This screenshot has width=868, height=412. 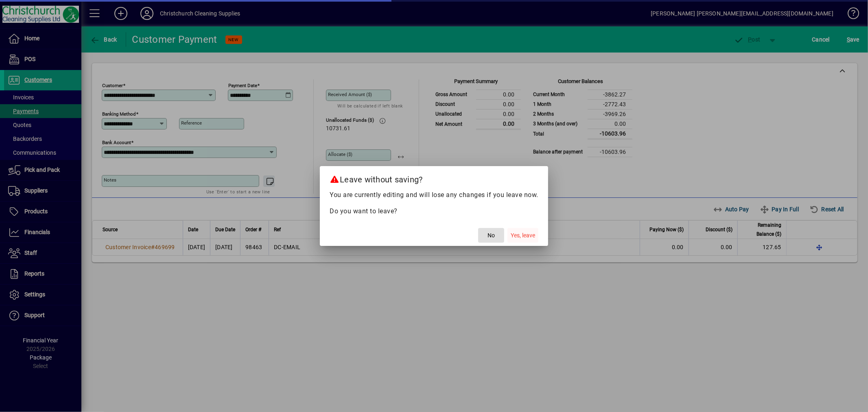 What do you see at coordinates (434, 178) in the screenshot?
I see `h2: Leave without saving?` at bounding box center [434, 178].